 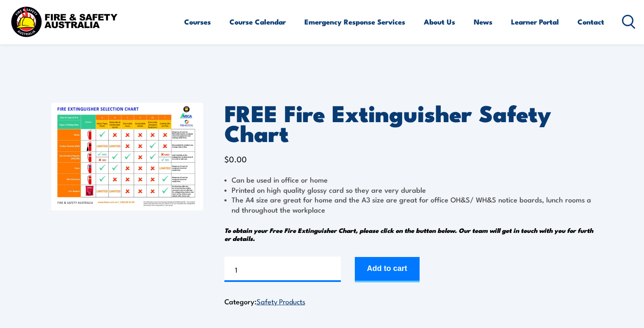 What do you see at coordinates (355, 21) in the screenshot?
I see `a: Emergency Response Services` at bounding box center [355, 21].